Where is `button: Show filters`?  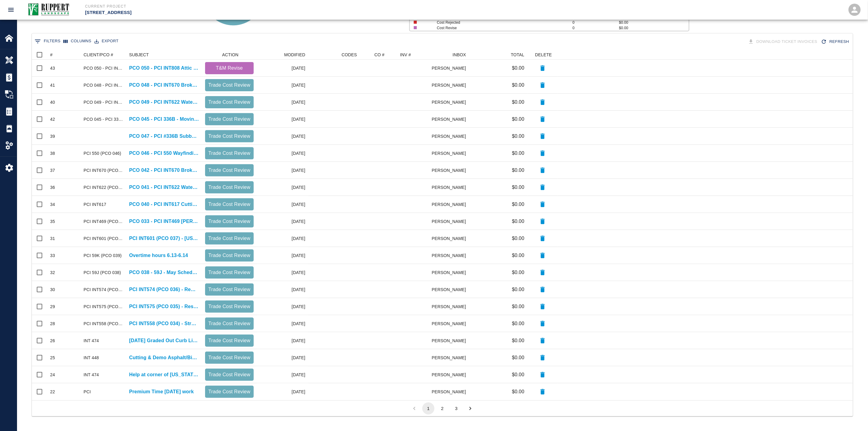 button: Show filters is located at coordinates (47, 42).